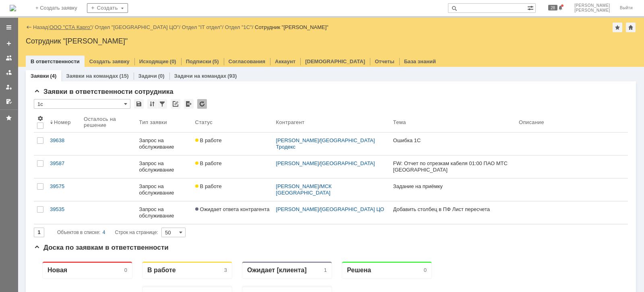 The height and width of the screenshot is (292, 644). What do you see at coordinates (247, 61) in the screenshot?
I see `a: Согласования` at bounding box center [247, 61].